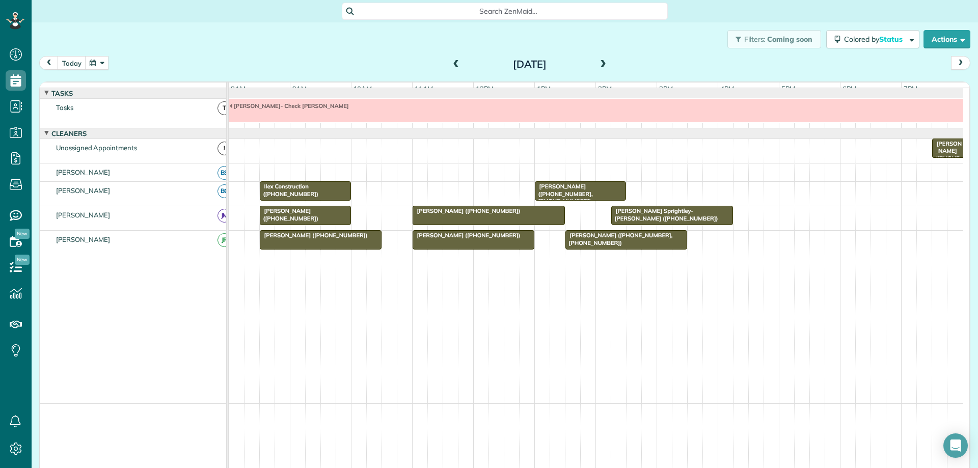  I want to click on span: 4pm, so click(727, 89).